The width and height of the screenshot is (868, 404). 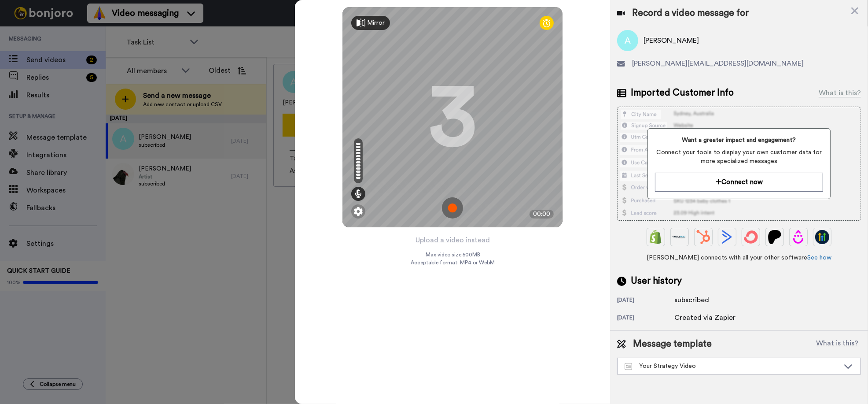 I want to click on span: Message template, so click(x=672, y=344).